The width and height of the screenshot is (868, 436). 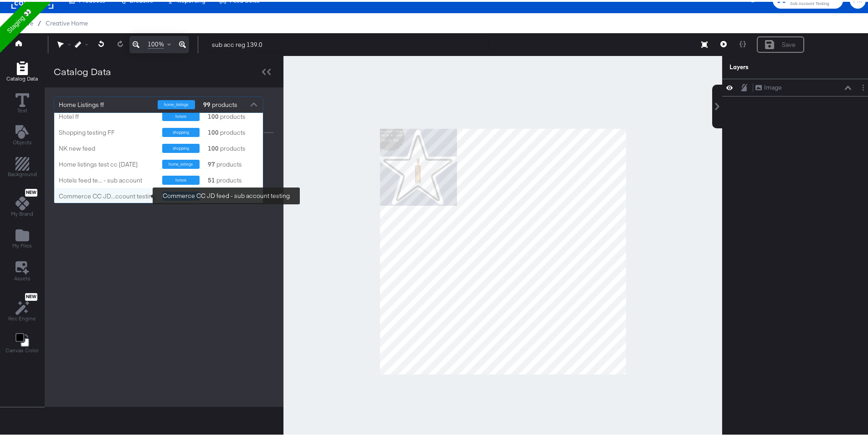 What do you see at coordinates (22, 77) in the screenshot?
I see `span: Catalog Data` at bounding box center [22, 77].